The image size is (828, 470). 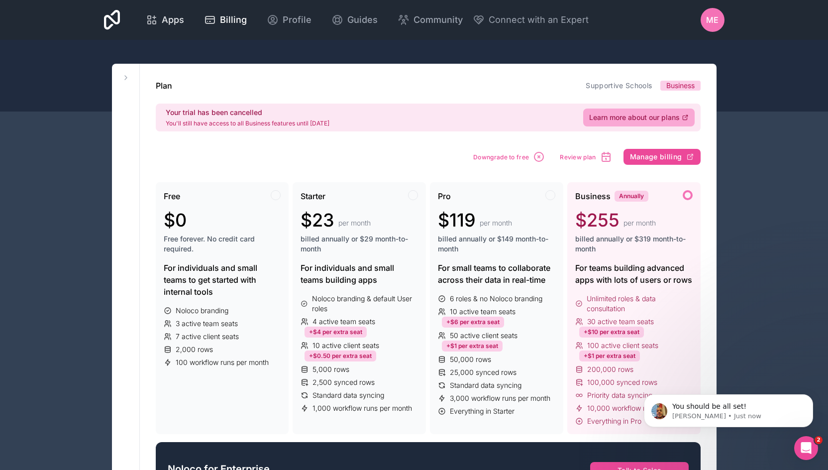 What do you see at coordinates (297, 20) in the screenshot?
I see `span: Profile` at bounding box center [297, 20].